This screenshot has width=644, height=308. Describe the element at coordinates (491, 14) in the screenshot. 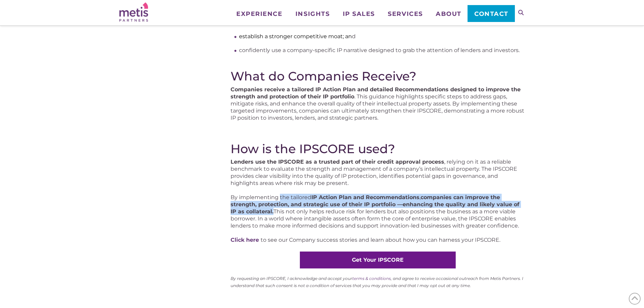

I see `span: Contact` at that location.